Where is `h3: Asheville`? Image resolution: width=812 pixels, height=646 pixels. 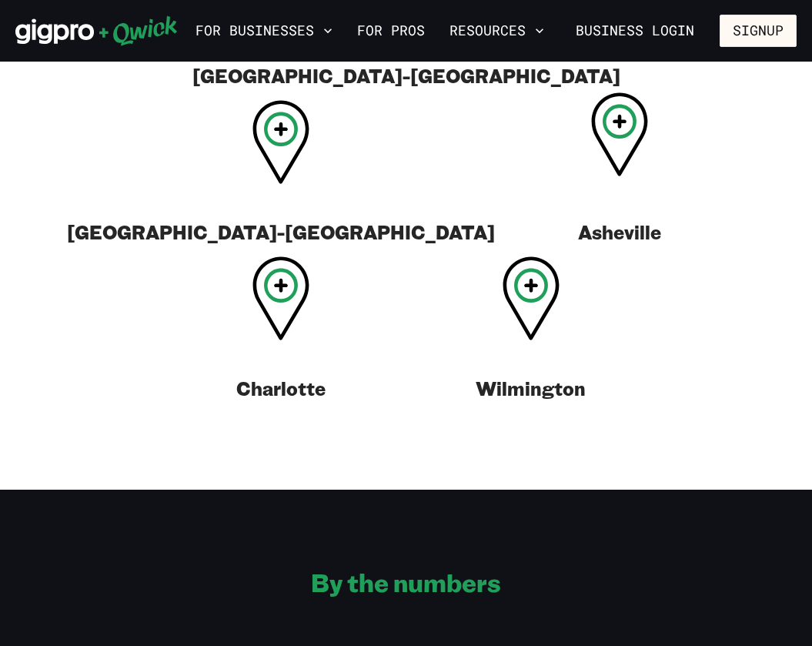 h3: Asheville is located at coordinates (620, 232).